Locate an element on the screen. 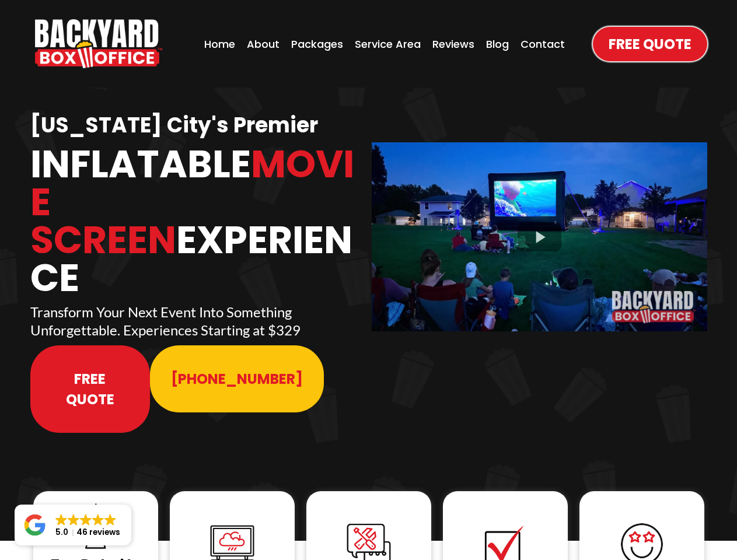 This screenshot has height=560, width=737. p: Transform Your Next Event Into Something Unforgettable. Experiences Starting at $329 is located at coordinates (198, 321).